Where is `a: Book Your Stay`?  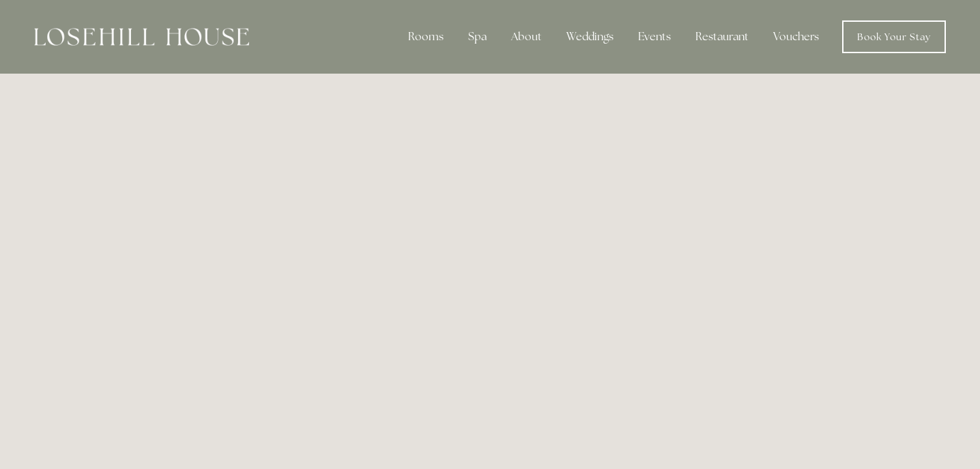
a: Book Your Stay is located at coordinates (894, 37).